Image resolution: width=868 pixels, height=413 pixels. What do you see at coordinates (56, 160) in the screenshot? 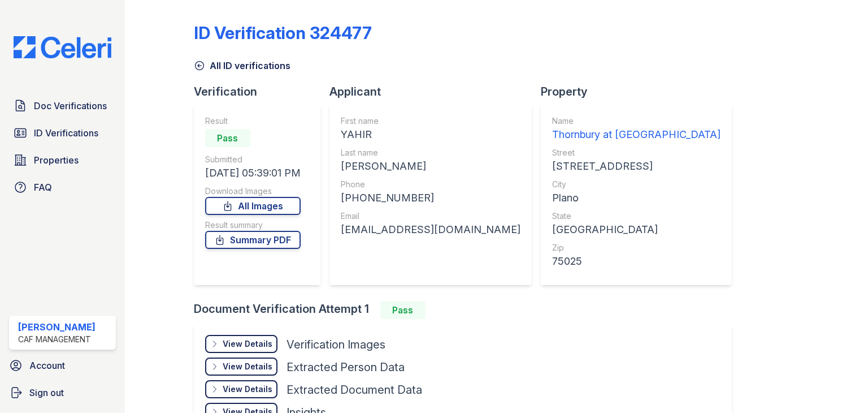
I see `span: Properties` at bounding box center [56, 160].